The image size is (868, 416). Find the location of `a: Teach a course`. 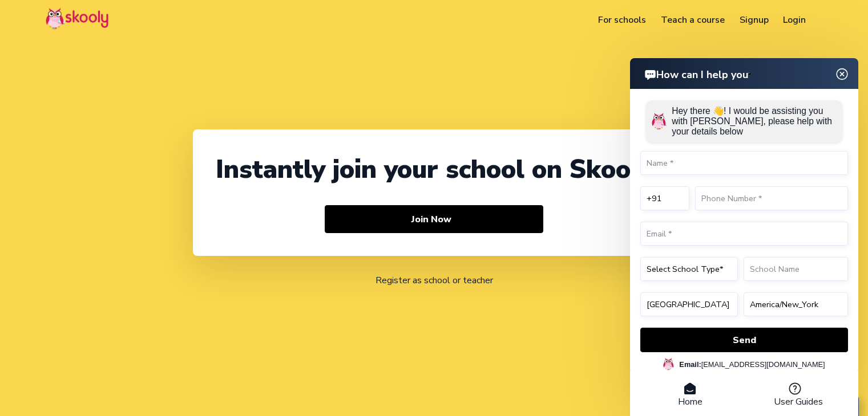

a: Teach a course is located at coordinates (693, 20).